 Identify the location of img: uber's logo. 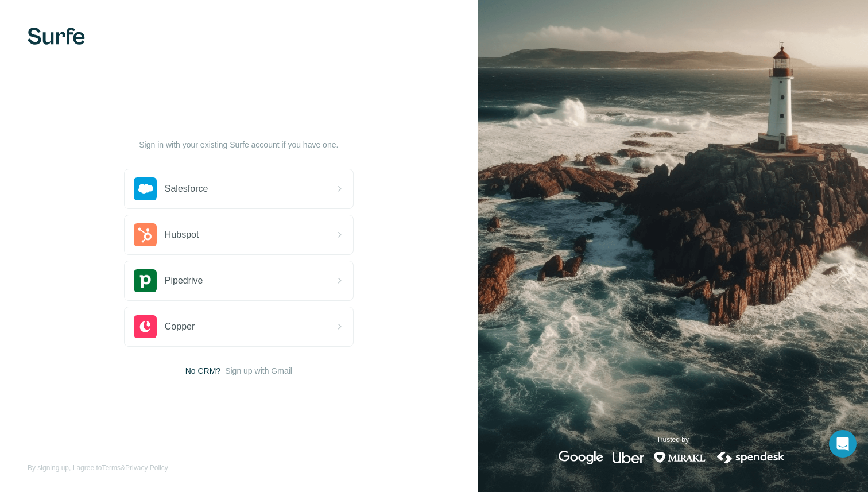
(628, 458).